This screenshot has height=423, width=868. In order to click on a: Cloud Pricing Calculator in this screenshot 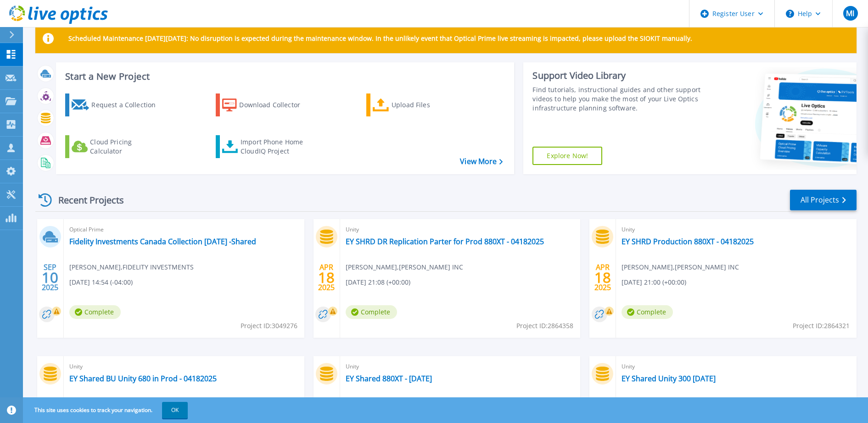, I will do `click(116, 147)`.